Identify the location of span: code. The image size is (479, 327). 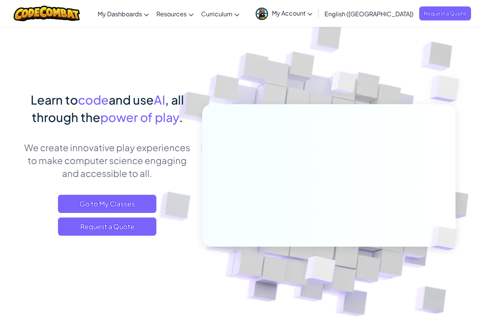
(93, 100).